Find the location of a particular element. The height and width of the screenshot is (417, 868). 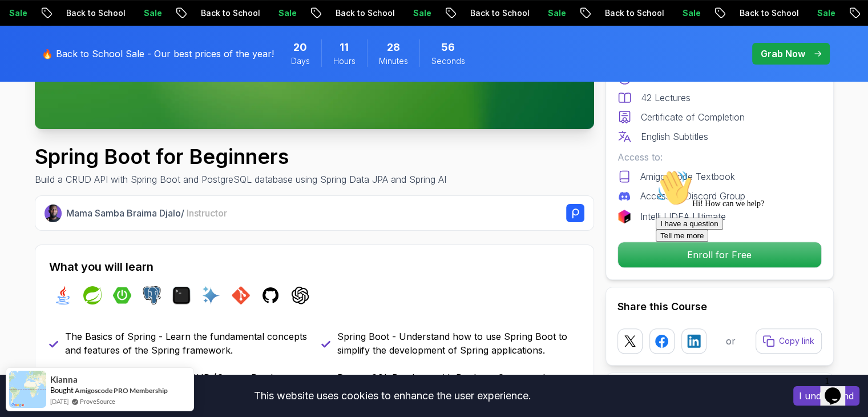

p: Certificate of Completion is located at coordinates (693, 117).